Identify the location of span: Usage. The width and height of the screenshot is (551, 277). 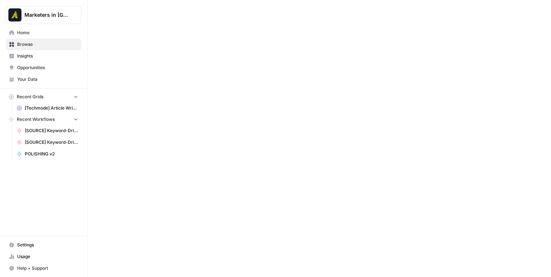
(47, 257).